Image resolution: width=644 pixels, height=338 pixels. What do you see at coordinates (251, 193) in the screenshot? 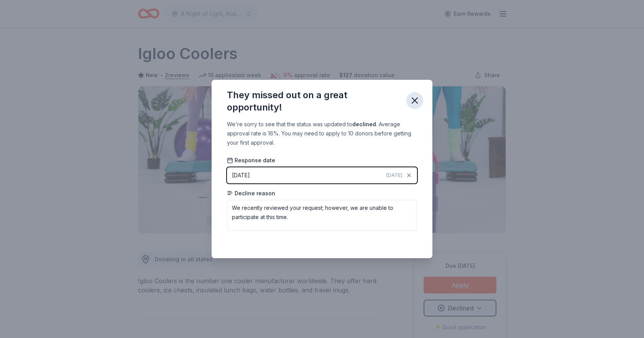
I see `span: Decline reason` at bounding box center [251, 193].